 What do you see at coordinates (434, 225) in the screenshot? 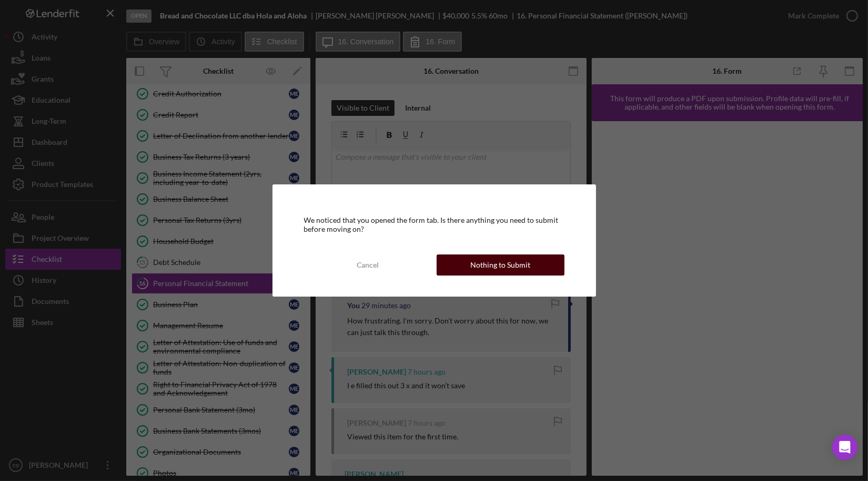
I see `div: We noticed that you opened the form tab. Is there anything you need to submit before moving on?` at bounding box center [434, 225].